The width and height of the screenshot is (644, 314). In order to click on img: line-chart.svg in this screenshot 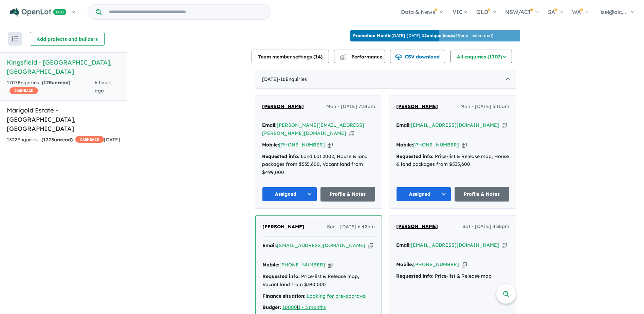, I will do `click(343, 55)`.